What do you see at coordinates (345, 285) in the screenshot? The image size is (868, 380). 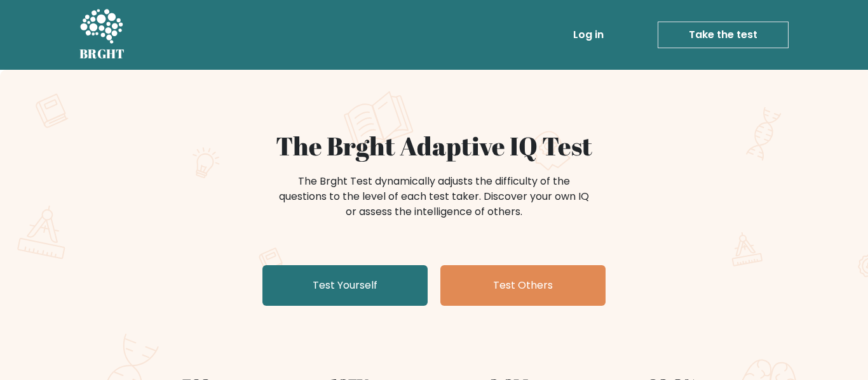 I see `a: Test Yourself` at bounding box center [345, 285].